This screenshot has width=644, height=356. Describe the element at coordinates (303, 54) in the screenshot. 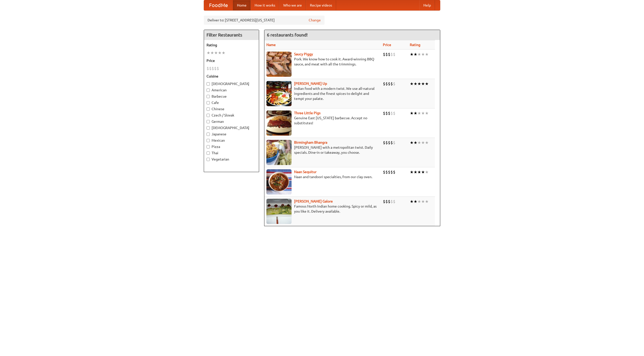

I see `b: Saucy Piggy` at that location.